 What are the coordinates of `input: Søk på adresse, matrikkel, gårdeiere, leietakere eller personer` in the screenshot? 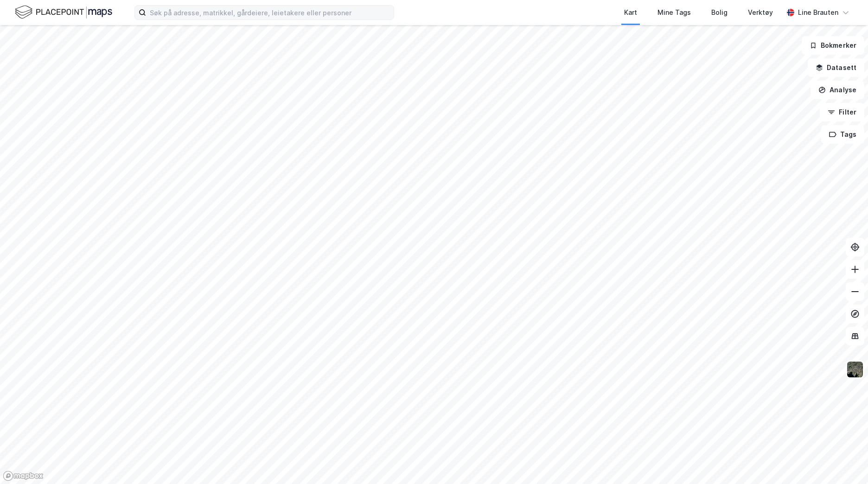 It's located at (270, 13).